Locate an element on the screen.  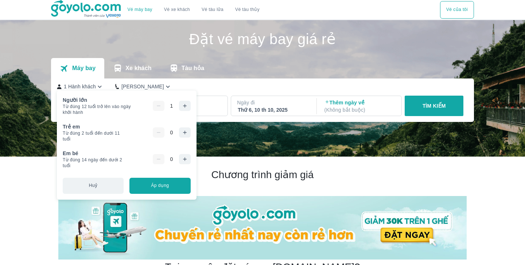
p: 1 Hành khách is located at coordinates (80, 86).